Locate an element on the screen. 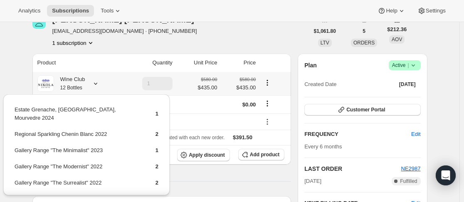  span: $212.36 is located at coordinates (397, 30).